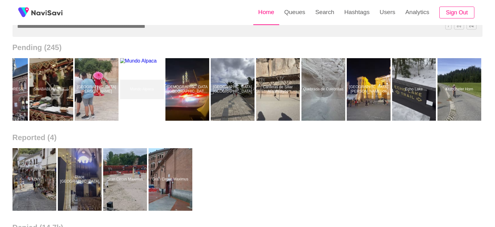 The width and height of the screenshot is (495, 227). Describe the element at coordinates (247, 137) in the screenshot. I see `h2: Reported (4)` at that location.